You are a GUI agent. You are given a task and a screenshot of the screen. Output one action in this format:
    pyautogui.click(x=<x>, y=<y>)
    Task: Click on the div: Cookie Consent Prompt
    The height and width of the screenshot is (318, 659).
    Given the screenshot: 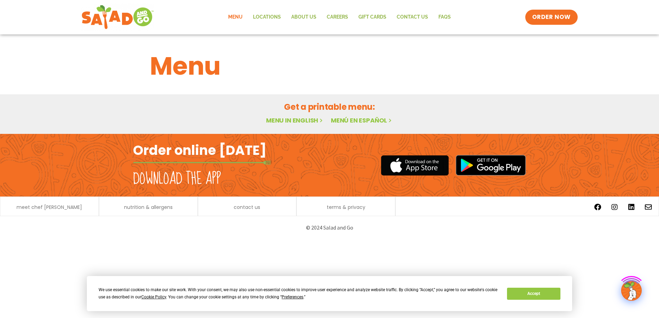 What is the action you would take?
    pyautogui.click(x=329, y=294)
    